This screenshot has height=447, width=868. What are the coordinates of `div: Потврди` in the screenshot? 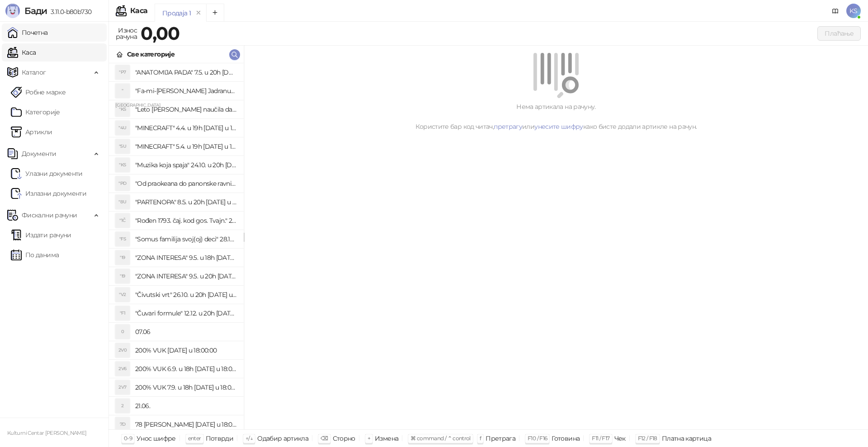 It's located at (219, 439).